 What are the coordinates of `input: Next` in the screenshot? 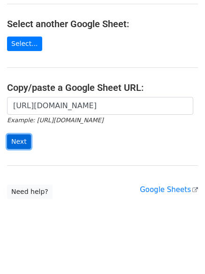 It's located at (19, 141).